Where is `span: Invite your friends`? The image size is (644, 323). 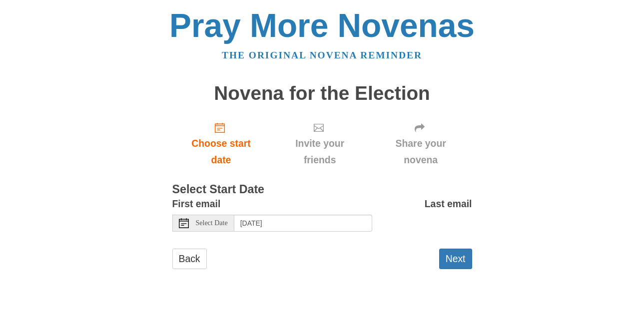
span: Invite your friends is located at coordinates (319, 152).